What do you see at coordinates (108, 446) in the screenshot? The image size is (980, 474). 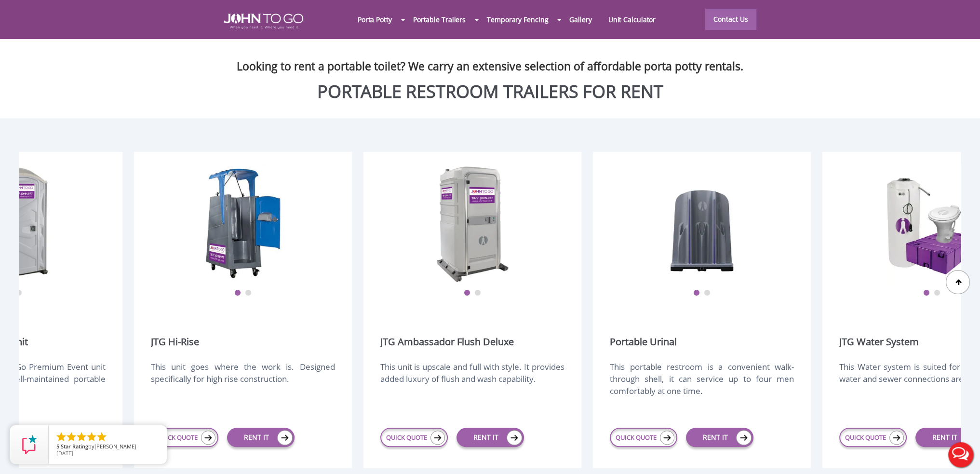 I see `span: by` at bounding box center [108, 446].